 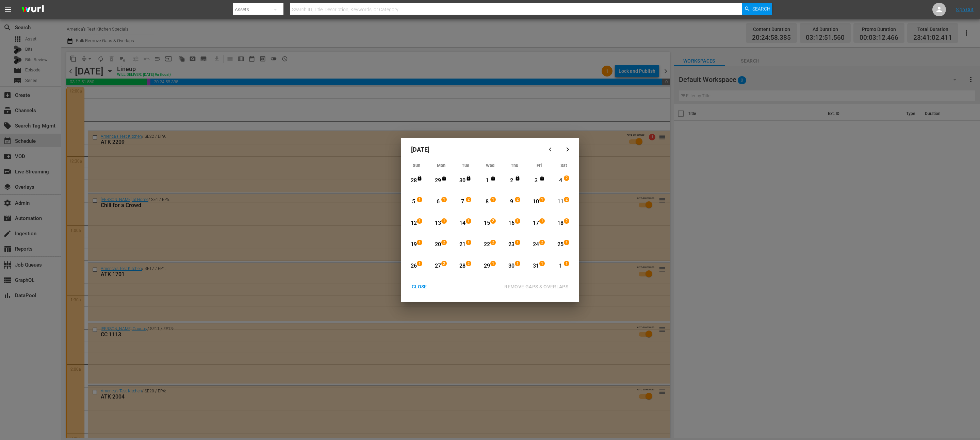 I want to click on div: 8, so click(x=487, y=201).